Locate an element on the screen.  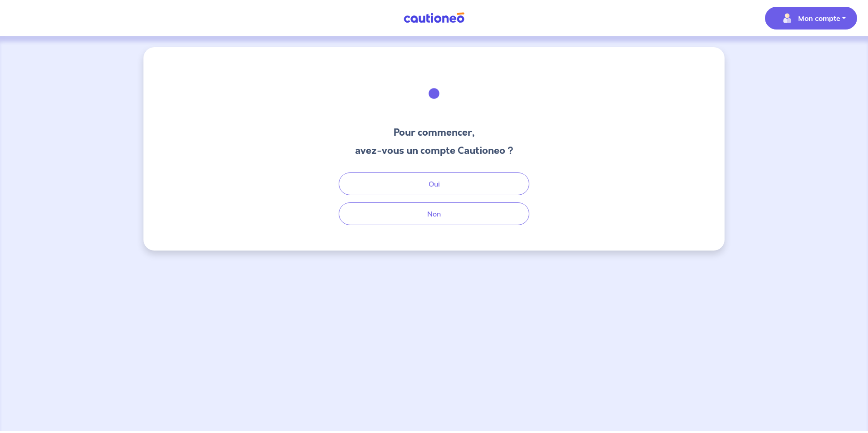
button: Non is located at coordinates (434, 214).